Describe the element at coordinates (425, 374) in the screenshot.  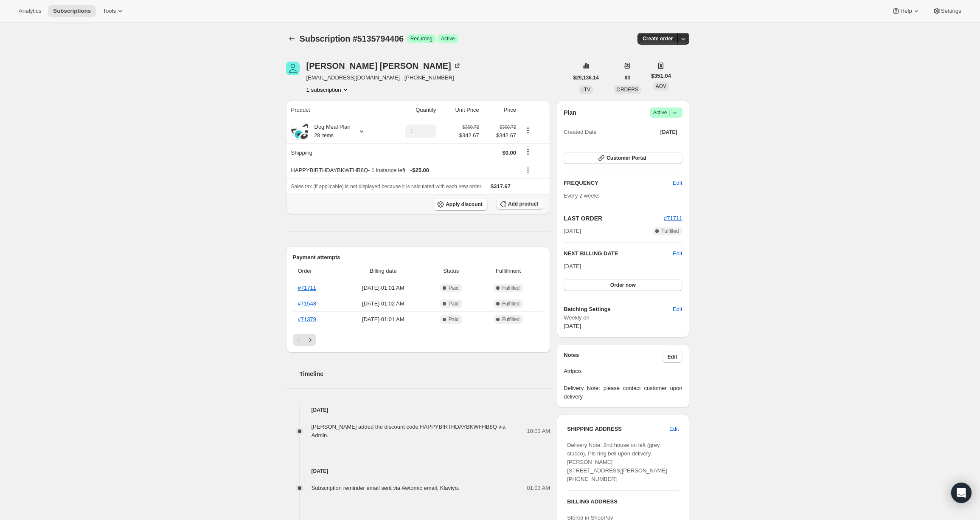
I see `h2: Timeline` at that location.